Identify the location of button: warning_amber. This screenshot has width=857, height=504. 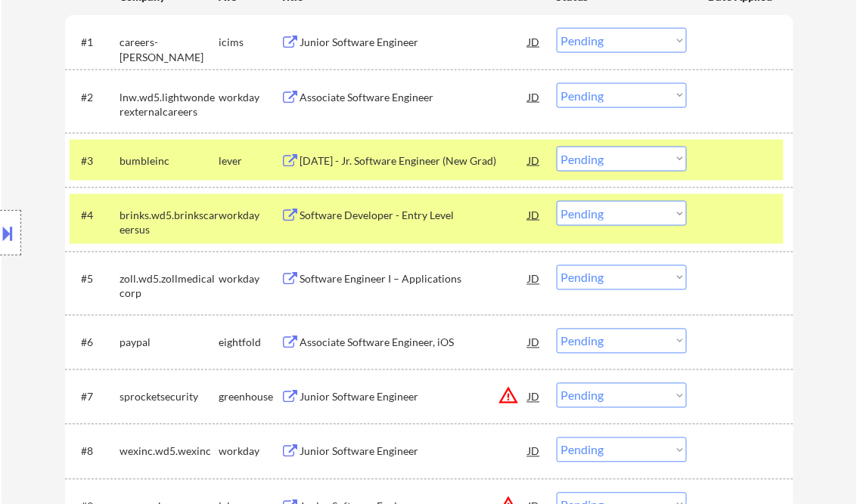
(509, 397).